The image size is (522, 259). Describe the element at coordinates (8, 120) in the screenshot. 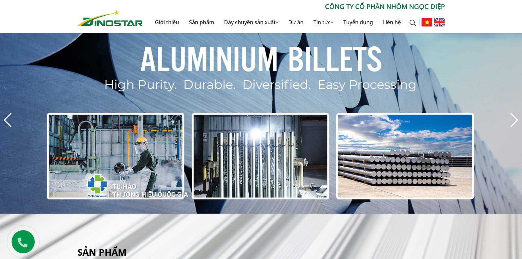

I see `div: Previous slide` at that location.